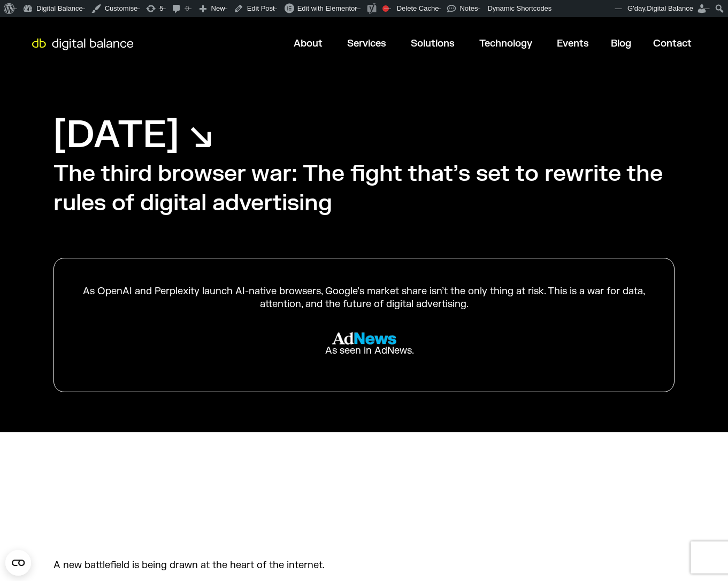 This screenshot has height=581, width=728. I want to click on img: Digital Balance logo, so click(82, 45).